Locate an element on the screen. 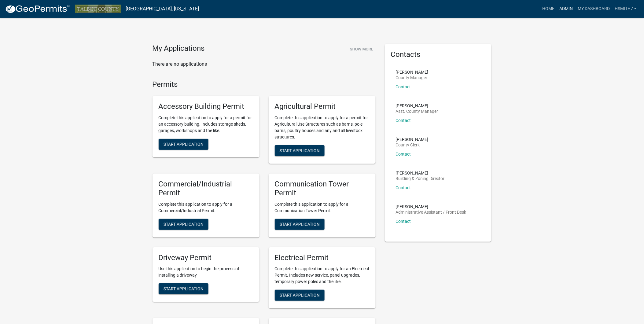  p: Building & Zoning Director is located at coordinates (420, 178).